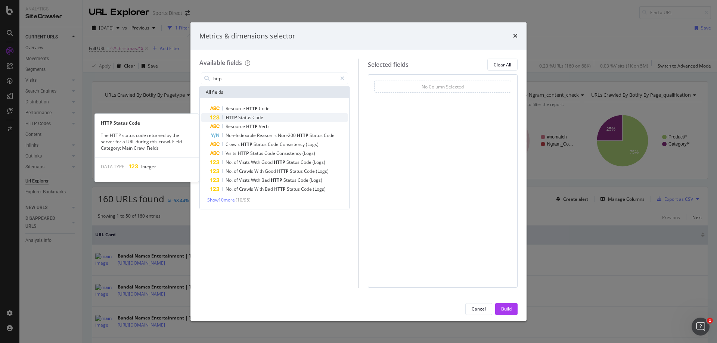 This screenshot has height=343, width=717. I want to click on span: Show 10 more, so click(221, 200).